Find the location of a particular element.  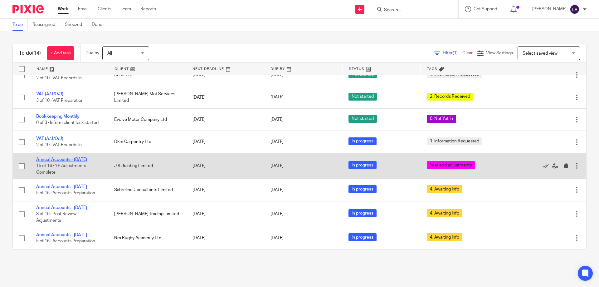

h1: To do is located at coordinates (30, 53).